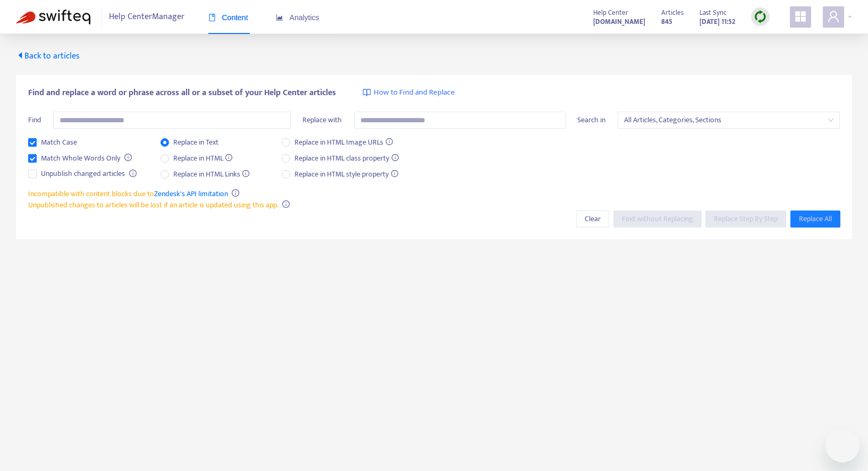 This screenshot has height=471, width=868. What do you see at coordinates (760, 16) in the screenshot?
I see `img: sync.dc5367851b00ba804db3.png` at bounding box center [760, 16].